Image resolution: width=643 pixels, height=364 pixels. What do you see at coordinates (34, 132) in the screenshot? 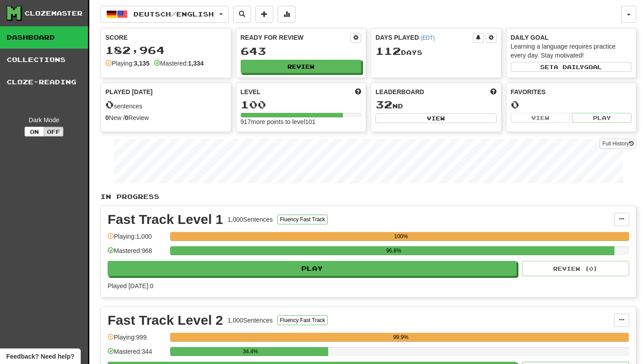
I see `button: On` at bounding box center [34, 132].